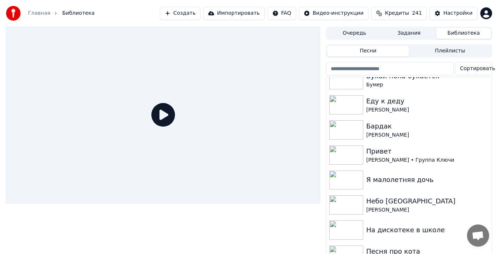 The image size is (498, 254). What do you see at coordinates (428, 151) in the screenshot?
I see `div: Привет` at bounding box center [428, 151].